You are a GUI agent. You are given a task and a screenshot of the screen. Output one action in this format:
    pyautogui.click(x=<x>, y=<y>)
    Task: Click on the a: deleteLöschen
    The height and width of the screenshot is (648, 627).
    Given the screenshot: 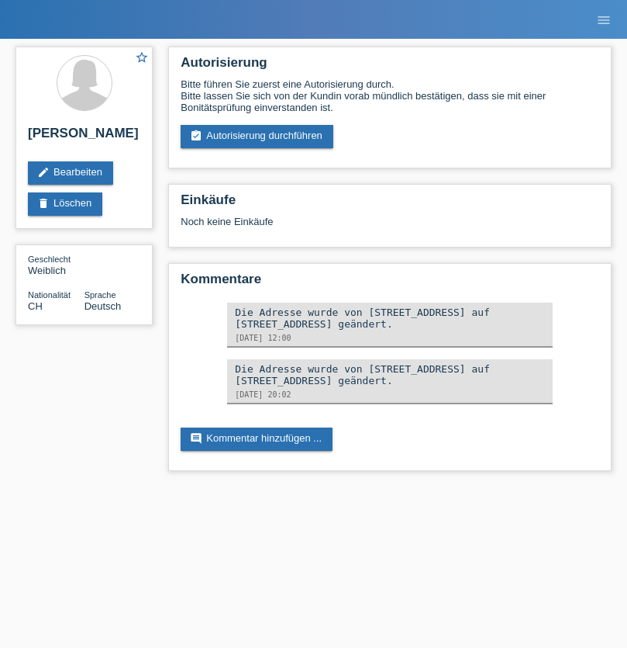 What is the action you would take?
    pyautogui.click(x=65, y=204)
    